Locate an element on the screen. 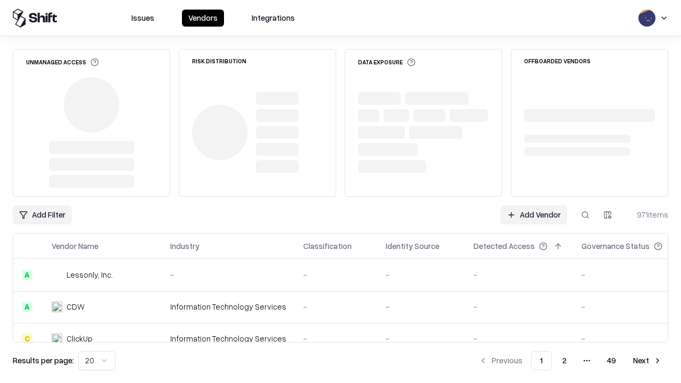 This screenshot has width=681, height=383. div: Offboarded Vendors is located at coordinates (557, 61).